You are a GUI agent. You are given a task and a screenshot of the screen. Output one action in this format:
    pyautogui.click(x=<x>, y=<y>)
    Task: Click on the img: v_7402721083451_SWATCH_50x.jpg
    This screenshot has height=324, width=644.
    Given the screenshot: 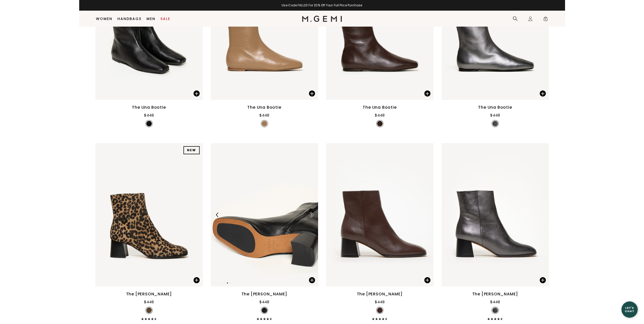 What is the action you would take?
    pyautogui.click(x=149, y=123)
    